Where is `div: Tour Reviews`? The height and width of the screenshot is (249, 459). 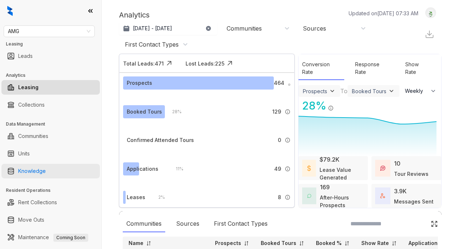
div: Tour Reviews is located at coordinates (411, 173).